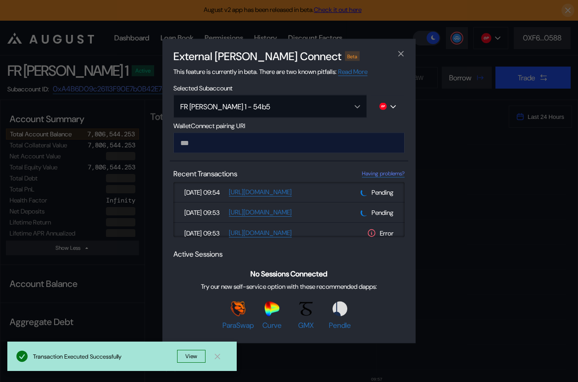  Describe the element at coordinates (272, 324) in the screenshot. I see `span: Curve` at that location.